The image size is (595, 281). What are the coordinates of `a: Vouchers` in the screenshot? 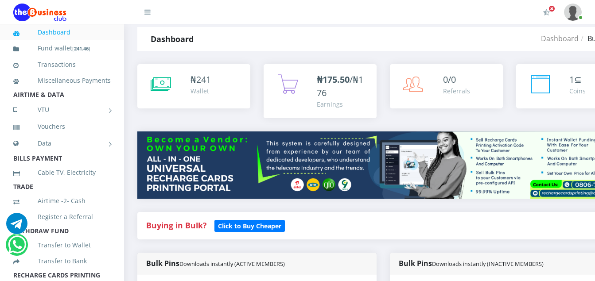 It's located at (62, 127).